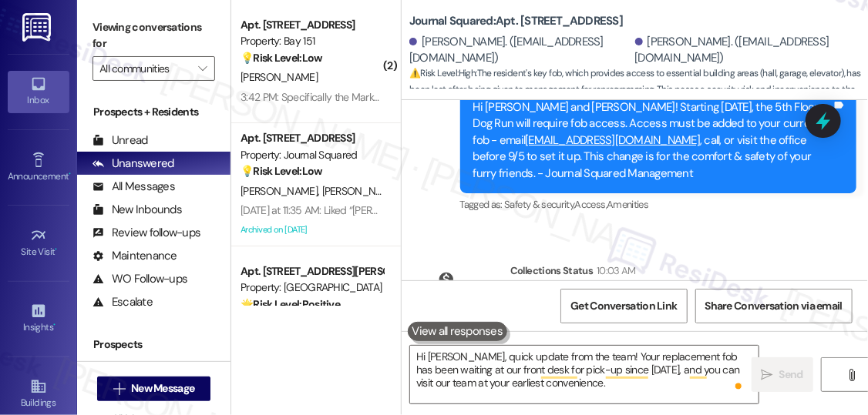 This screenshot has height=415, width=868. I want to click on div: Escalate, so click(122, 302).